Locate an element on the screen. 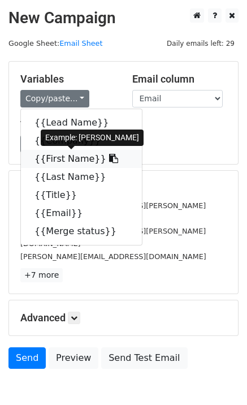  a: {{Title}} is located at coordinates (81, 195).